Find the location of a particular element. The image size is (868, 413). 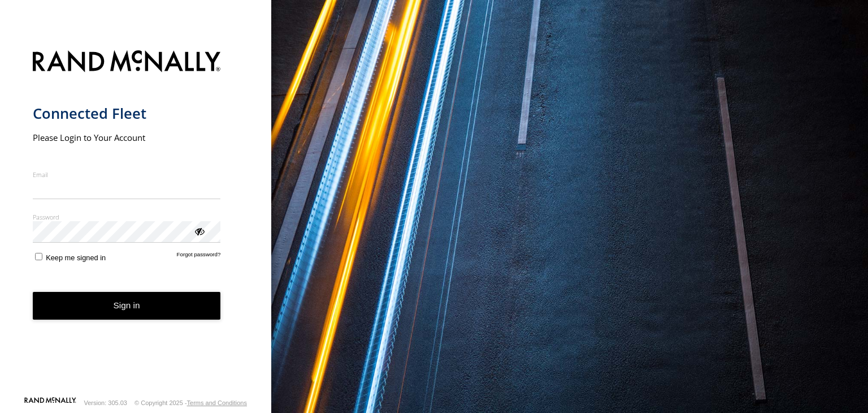

div: © Copyright 2025 - is located at coordinates (190, 403).